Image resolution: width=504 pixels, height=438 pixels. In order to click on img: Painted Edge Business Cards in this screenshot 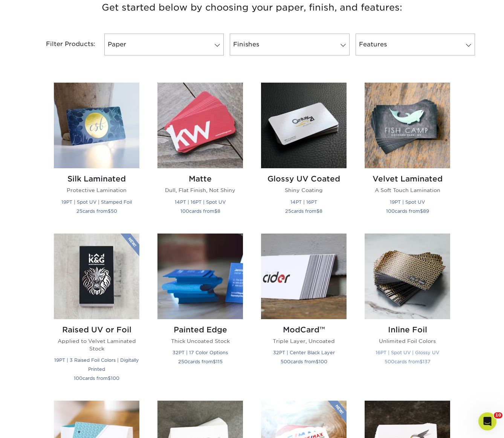, I will do `click(200, 276)`.